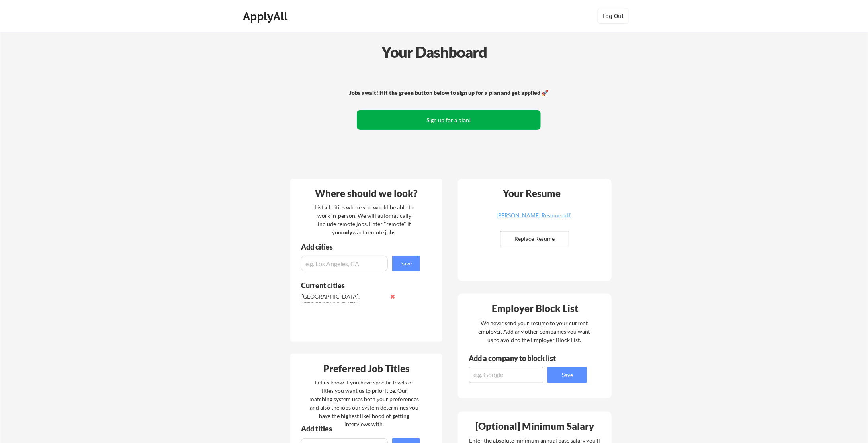 Image resolution: width=868 pixels, height=443 pixels. Describe the element at coordinates (366, 369) in the screenshot. I see `div: Preferred Job Titles` at that location.